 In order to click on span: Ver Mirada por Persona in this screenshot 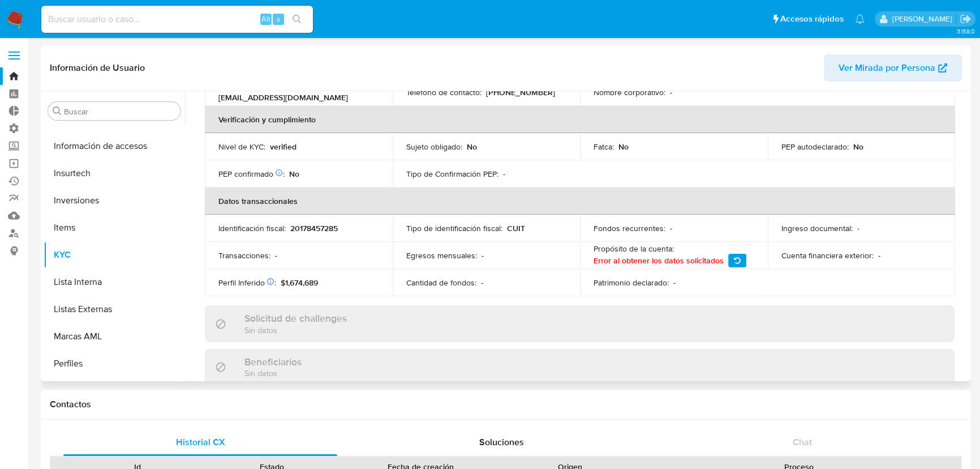, I will do `click(887, 68)`.